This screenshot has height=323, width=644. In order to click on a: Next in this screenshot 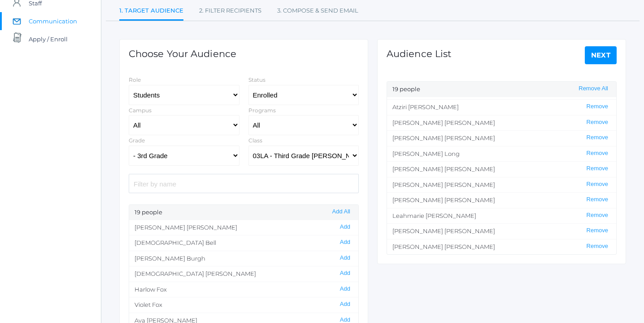, I will do `click(601, 55)`.